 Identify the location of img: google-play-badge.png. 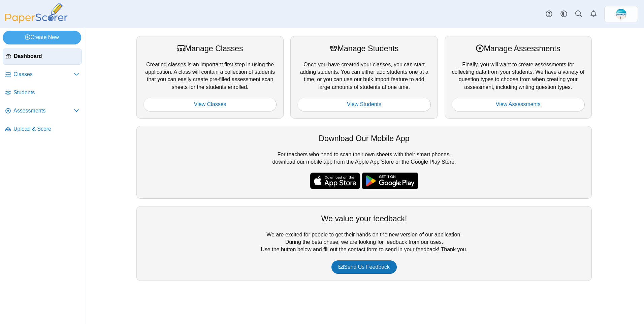
(390, 181).